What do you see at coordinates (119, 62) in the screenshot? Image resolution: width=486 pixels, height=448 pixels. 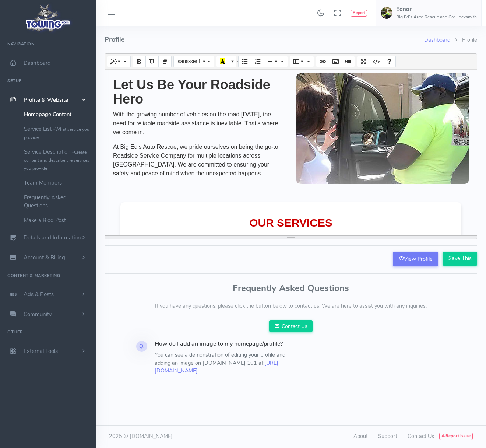 I see `button: Style` at bounding box center [119, 62].